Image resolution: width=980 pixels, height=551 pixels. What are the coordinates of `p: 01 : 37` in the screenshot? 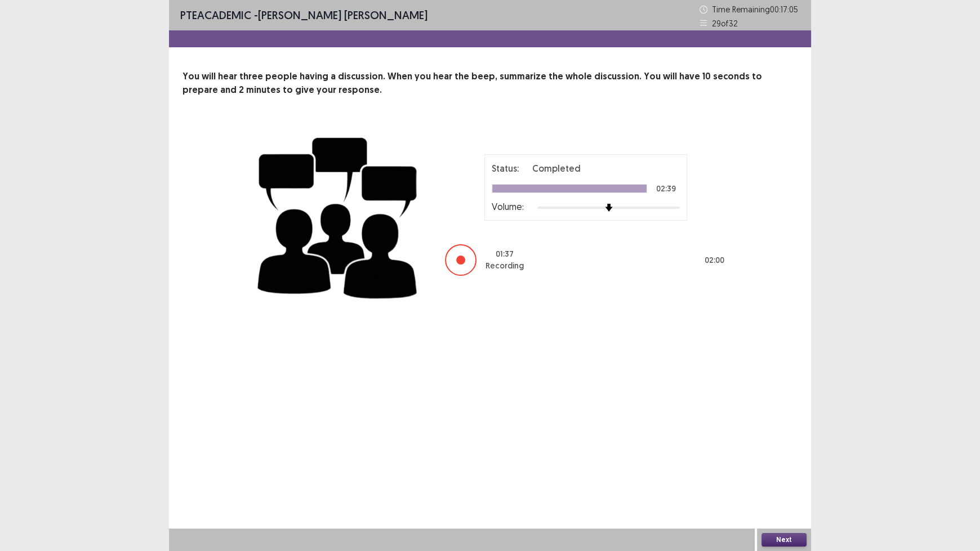 It's located at (505, 254).